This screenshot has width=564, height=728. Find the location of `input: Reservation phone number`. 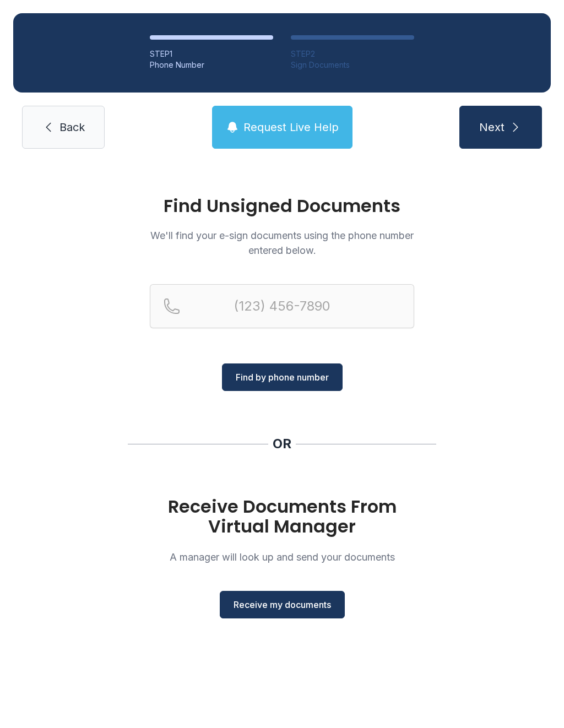

input: Reservation phone number is located at coordinates (282, 306).